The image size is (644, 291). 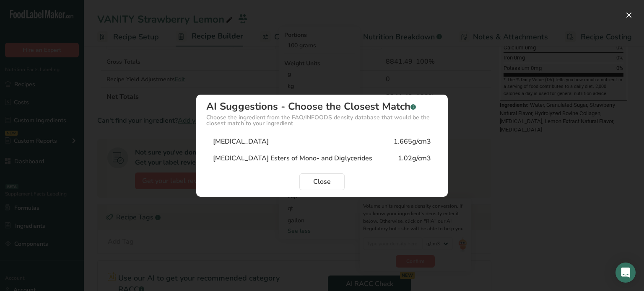 What do you see at coordinates (322, 182) in the screenshot?
I see `span: Close` at bounding box center [322, 182].